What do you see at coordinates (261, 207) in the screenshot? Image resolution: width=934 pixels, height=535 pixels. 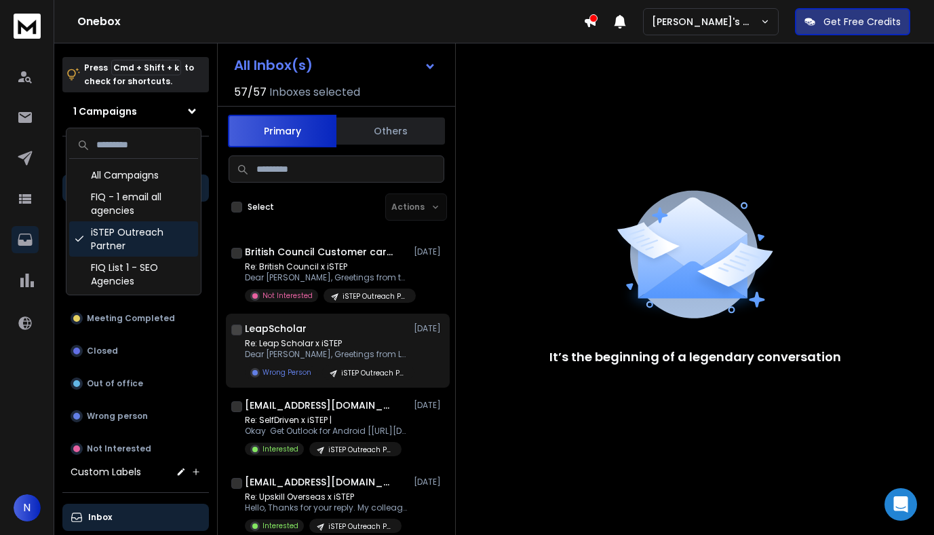 I see `label: Select` at bounding box center [261, 207].